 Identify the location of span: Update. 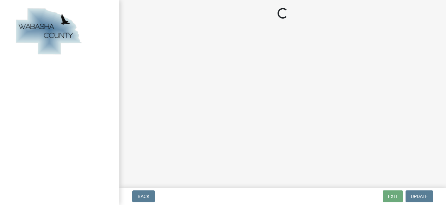
(419, 196).